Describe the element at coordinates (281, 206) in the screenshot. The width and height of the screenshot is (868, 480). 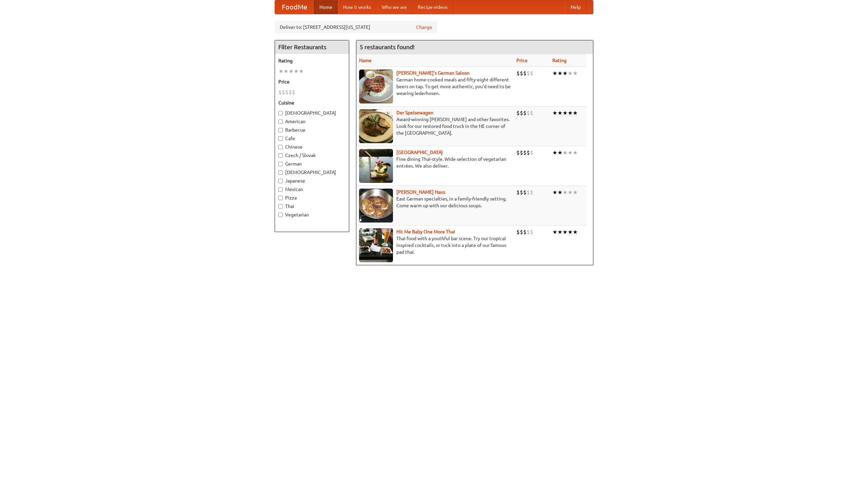
I see `input: Thai` at that location.